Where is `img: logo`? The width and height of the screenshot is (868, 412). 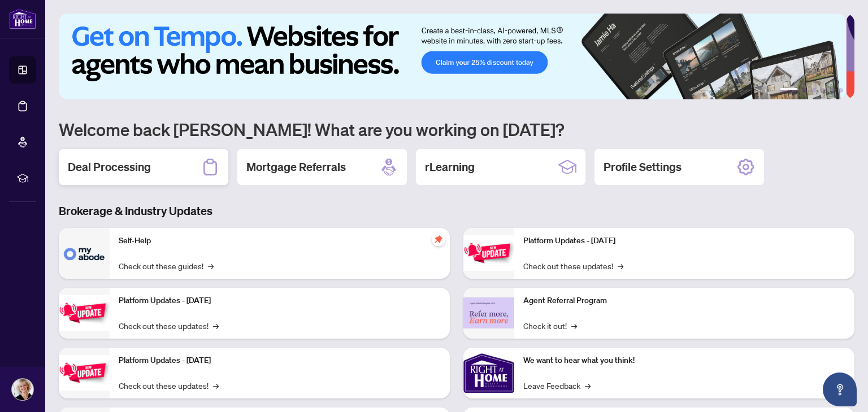
img: logo is located at coordinates (23, 18).